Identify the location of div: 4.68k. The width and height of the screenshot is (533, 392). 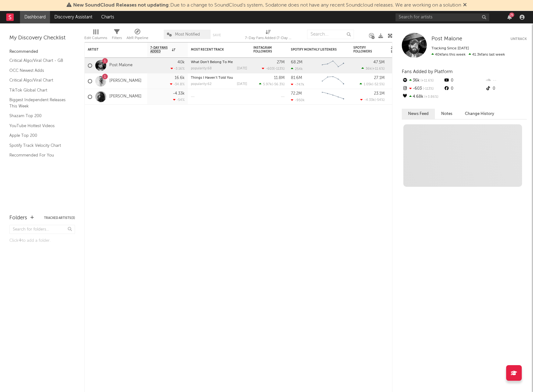
(422, 97).